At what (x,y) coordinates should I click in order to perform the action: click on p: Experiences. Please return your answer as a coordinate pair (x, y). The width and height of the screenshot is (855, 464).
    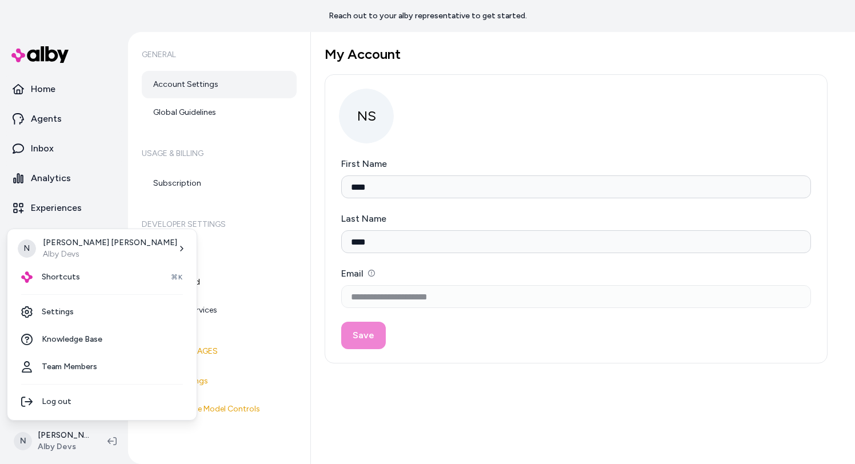
    Looking at the image, I should click on (56, 208).